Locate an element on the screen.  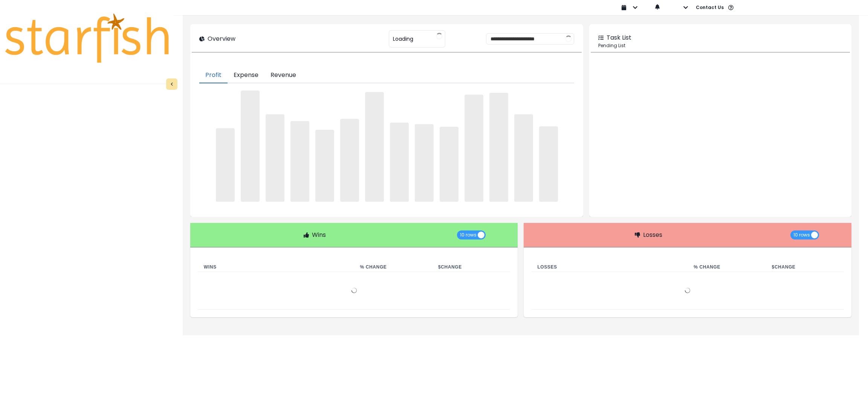
th: Wins is located at coordinates (276, 267).